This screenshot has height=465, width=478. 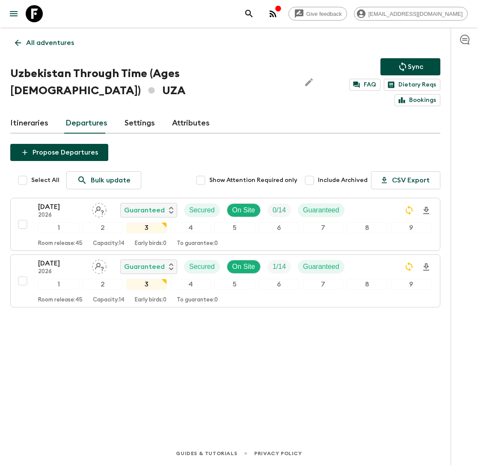 I want to click on span: Select All, so click(x=45, y=180).